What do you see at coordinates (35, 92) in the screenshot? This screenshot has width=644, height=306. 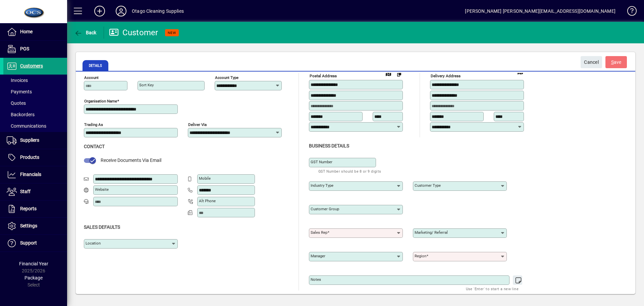 I see `a: Payments` at bounding box center [35, 92].